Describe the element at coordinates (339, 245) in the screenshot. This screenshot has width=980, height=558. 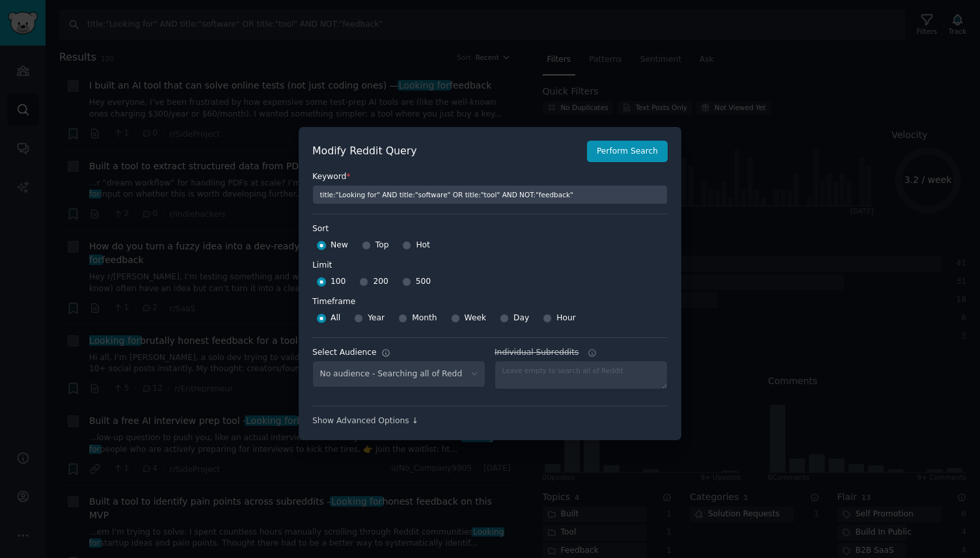
I see `span: New` at that location.